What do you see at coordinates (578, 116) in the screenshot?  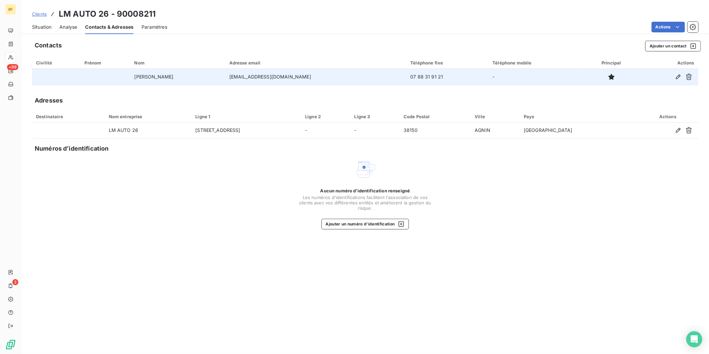 I see `div: Pays` at bounding box center [578, 116].